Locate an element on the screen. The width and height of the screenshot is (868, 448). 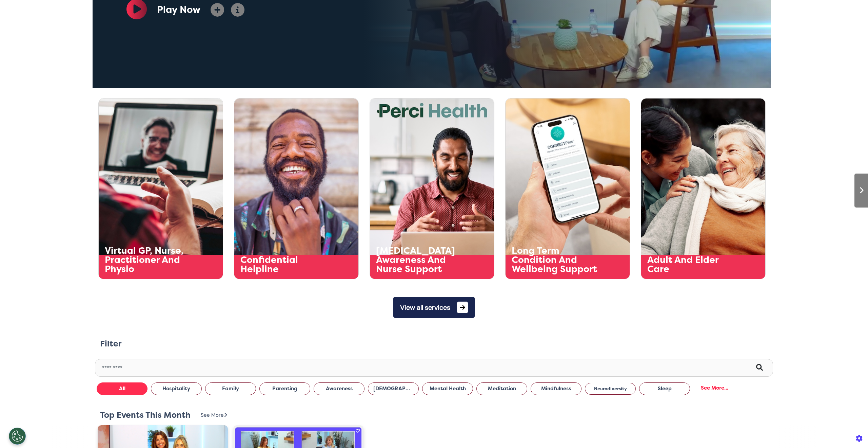
button: Parenting is located at coordinates (285, 388).